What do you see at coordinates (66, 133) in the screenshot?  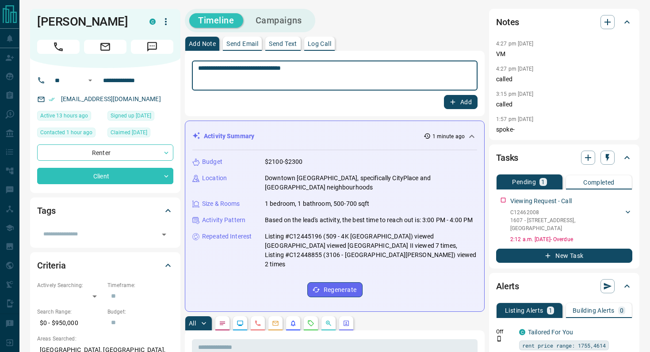 I see `span: Contacted 1 hour ago` at bounding box center [66, 133].